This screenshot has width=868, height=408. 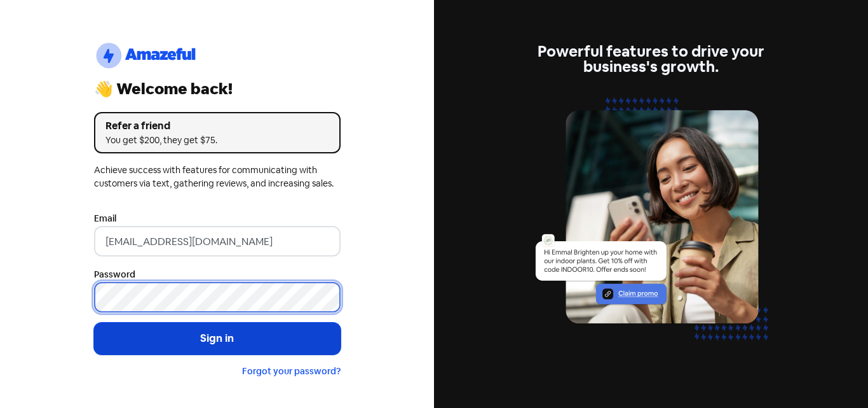 What do you see at coordinates (651, 59) in the screenshot?
I see `div: Powerful features to drive your business's growth.` at bounding box center [651, 59].